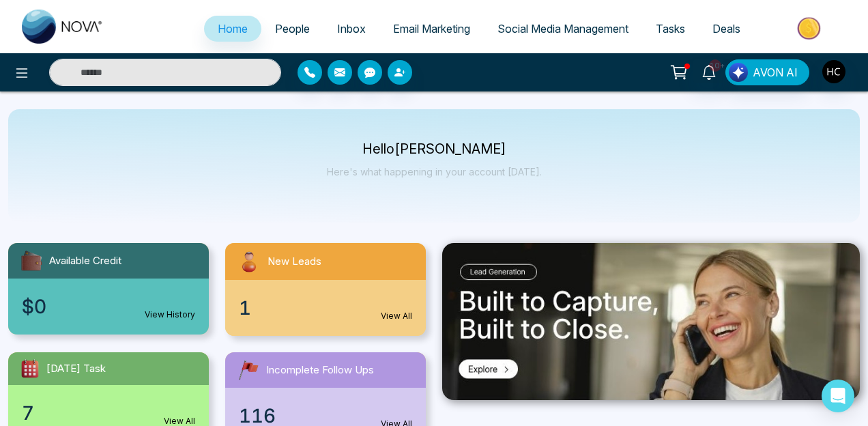 Image resolution: width=868 pixels, height=426 pixels. Describe the element at coordinates (292, 29) in the screenshot. I see `a: People` at that location.